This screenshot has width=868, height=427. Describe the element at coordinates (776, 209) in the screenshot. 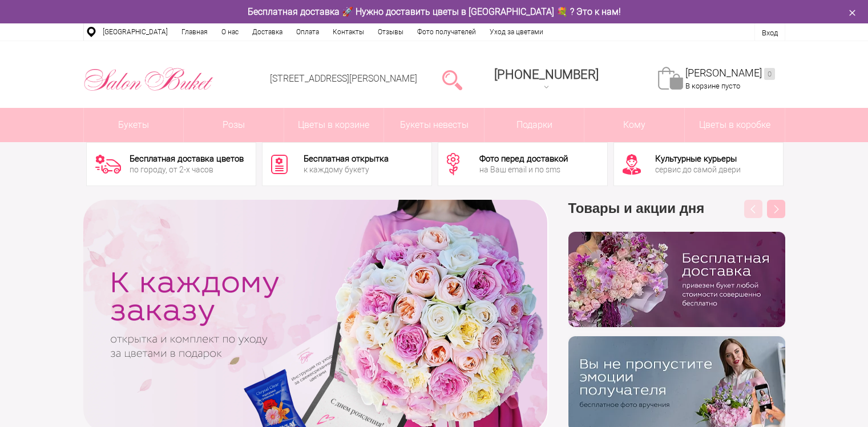

I see `button: Next` at that location.